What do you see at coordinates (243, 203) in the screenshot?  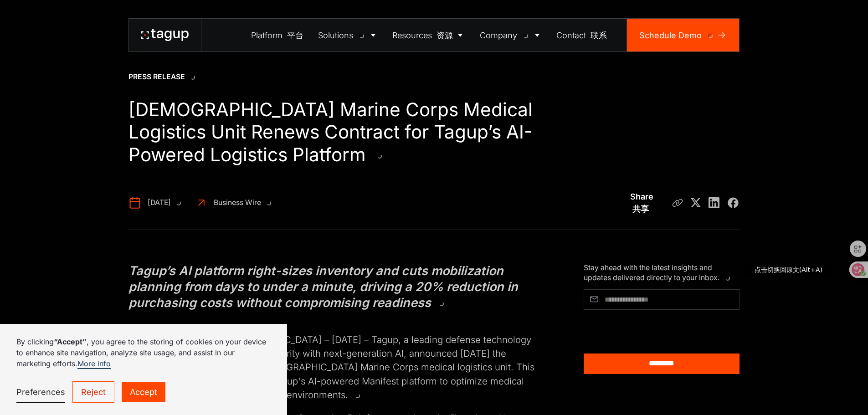 I see `div: Business Wire` at bounding box center [243, 203].